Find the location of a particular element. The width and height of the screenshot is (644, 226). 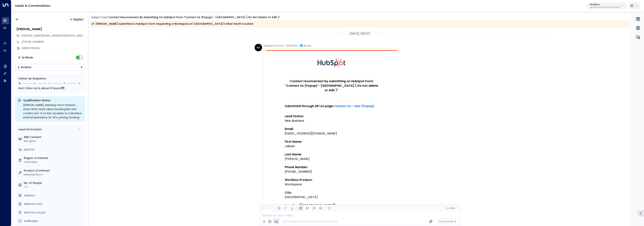

label: Product of Interest is located at coordinates (54, 171).